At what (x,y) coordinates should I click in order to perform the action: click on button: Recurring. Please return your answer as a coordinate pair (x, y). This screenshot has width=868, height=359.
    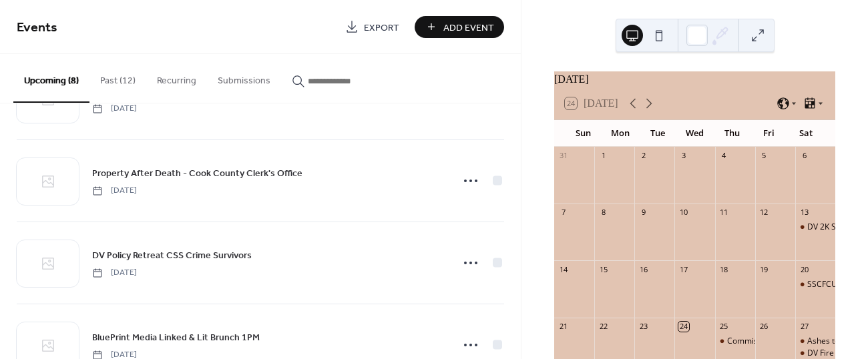
    Looking at the image, I should click on (176, 78).